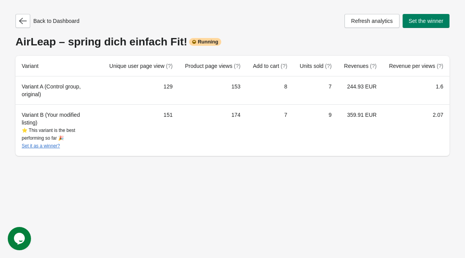 This screenshot has height=258, width=465. Describe the element at coordinates (361, 66) in the screenshot. I see `span: Revenues` at that location.